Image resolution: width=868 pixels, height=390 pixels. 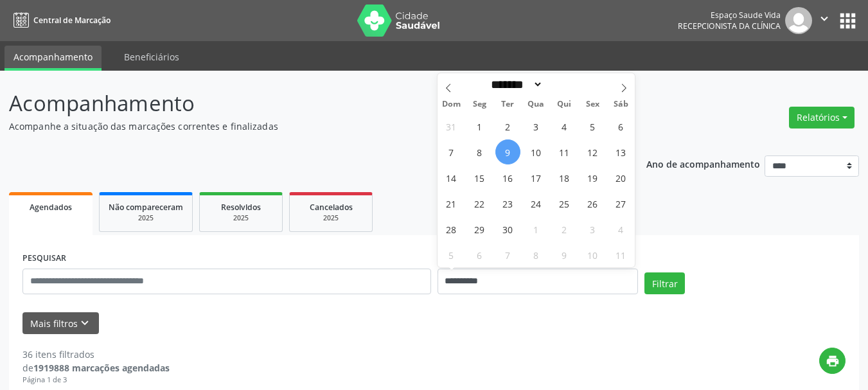 What do you see at coordinates (152, 56) in the screenshot?
I see `a: Beneficiários` at bounding box center [152, 56].